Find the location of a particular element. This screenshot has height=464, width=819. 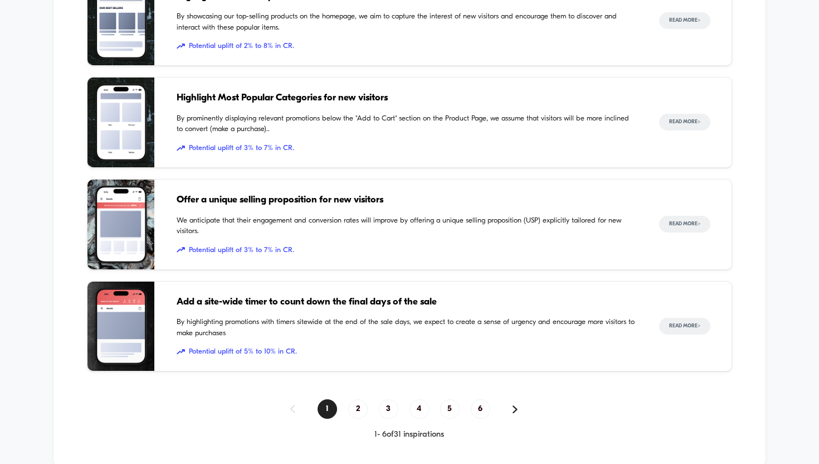

span: 2 is located at coordinates (358, 408).